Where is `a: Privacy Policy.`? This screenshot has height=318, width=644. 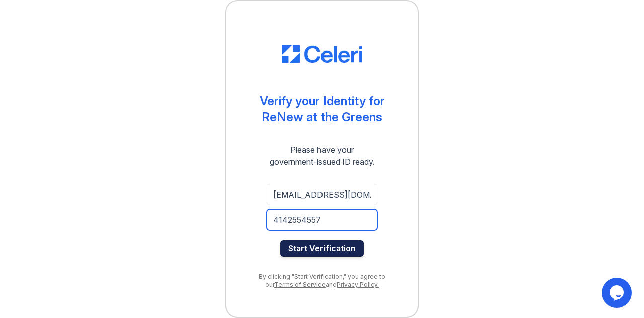
a: Privacy Policy. is located at coordinates (358, 284).